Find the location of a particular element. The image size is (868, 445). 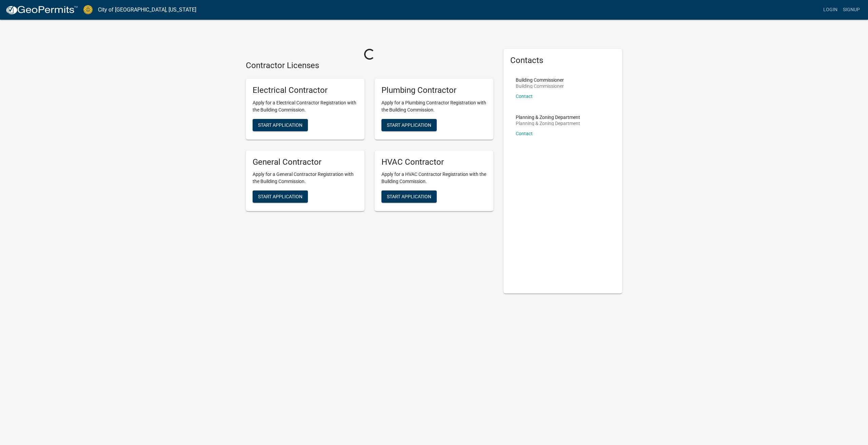

h5: Electrical Contractor is located at coordinates (305, 90).